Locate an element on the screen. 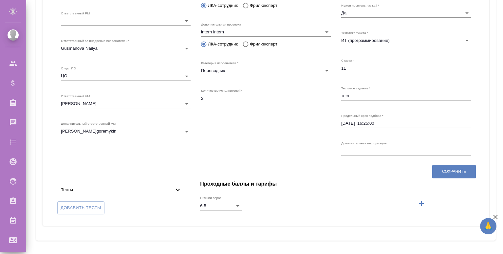 This screenshot has width=503, height=254. label: Отдел ПО is located at coordinates (68, 68).